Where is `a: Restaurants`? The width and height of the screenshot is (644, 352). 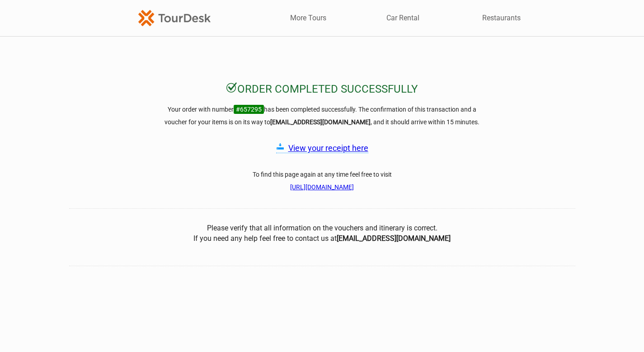 a: Restaurants is located at coordinates (502, 18).